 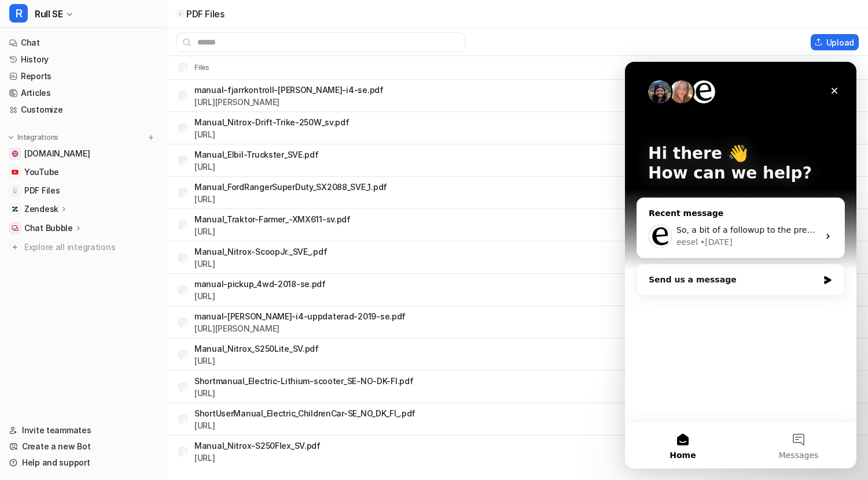 I want to click on p: manual-pickup_4wd-2018-se.pdf, so click(x=260, y=284).